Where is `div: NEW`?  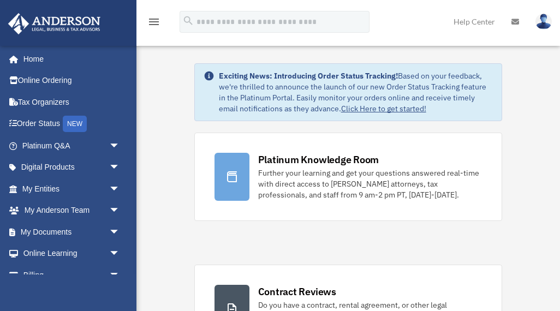
div: NEW is located at coordinates (75, 124).